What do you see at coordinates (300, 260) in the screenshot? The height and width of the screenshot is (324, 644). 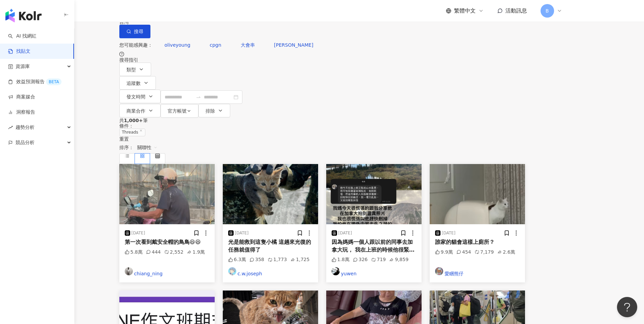 I see `div: 1,725` at bounding box center [300, 260].